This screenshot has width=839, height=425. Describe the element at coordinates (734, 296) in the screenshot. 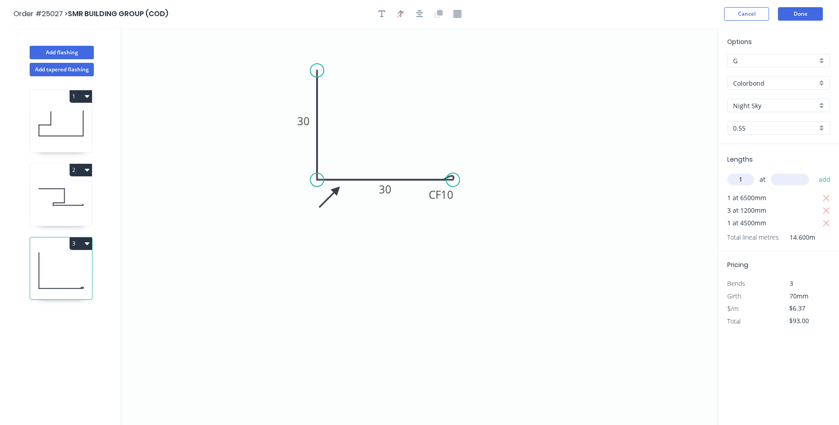

I see `span: Girth` at that location.